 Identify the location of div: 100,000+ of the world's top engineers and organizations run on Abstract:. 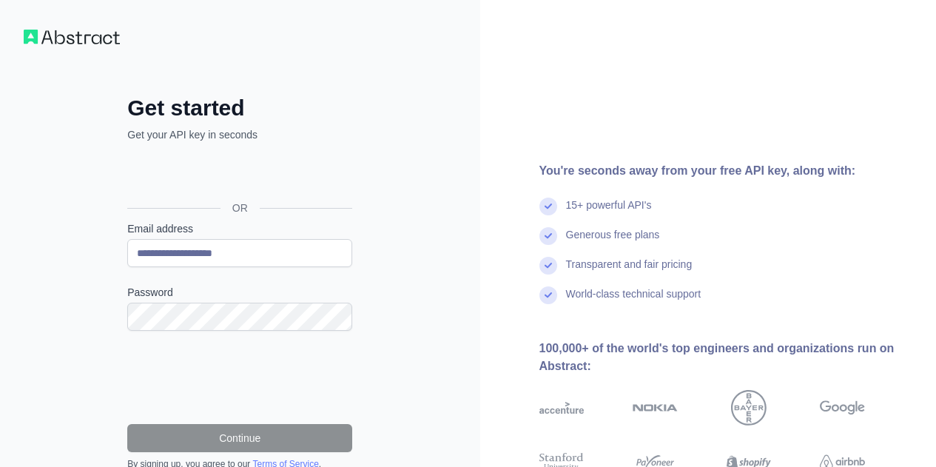
(726, 357).